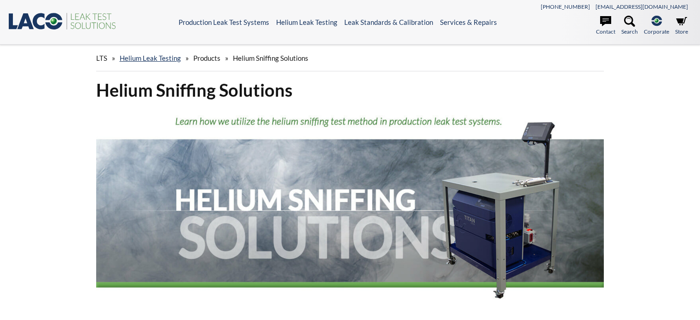  I want to click on a: Search, so click(630, 26).